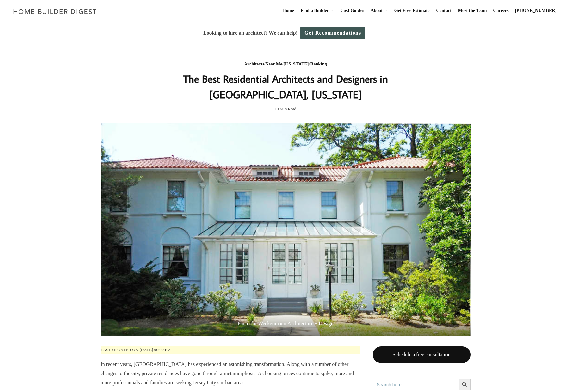  Describe the element at coordinates (55, 12) in the screenshot. I see `img: Home Builder Digest` at that location.